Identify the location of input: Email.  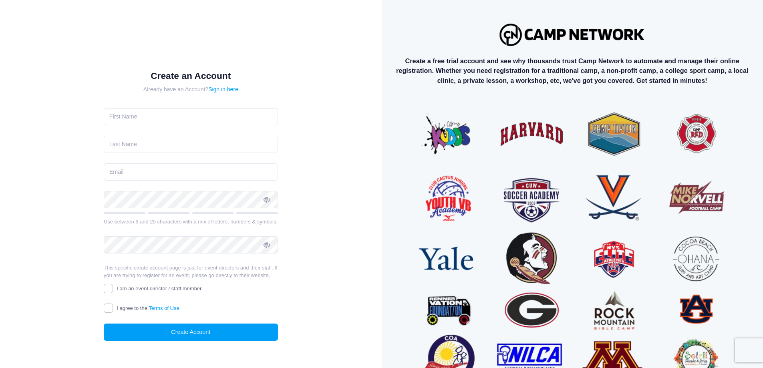
(191, 172).